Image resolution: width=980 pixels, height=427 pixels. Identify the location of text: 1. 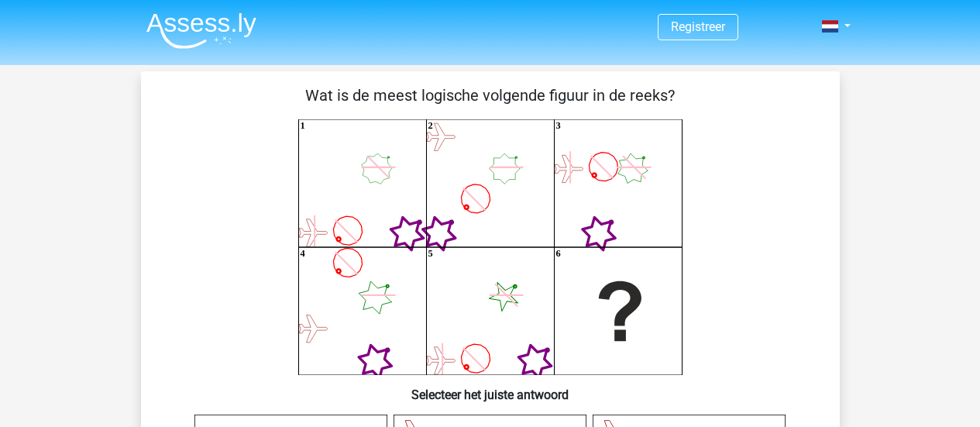
(302, 126).